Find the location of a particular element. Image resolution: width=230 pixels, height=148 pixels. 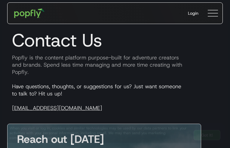

p: Have questions, thoughts, or suggestions for us? Just want someone to talk to? Hit us up! is located at coordinates (115, 97).